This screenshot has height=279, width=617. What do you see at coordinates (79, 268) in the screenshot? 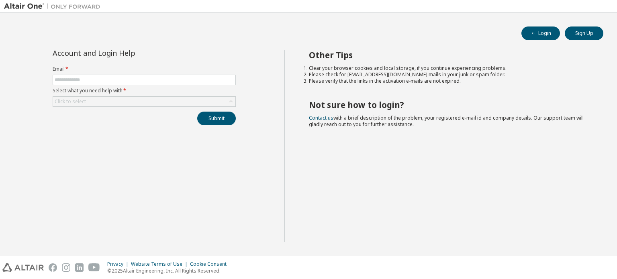
I see `img: linkedin.svg` at bounding box center [79, 268].